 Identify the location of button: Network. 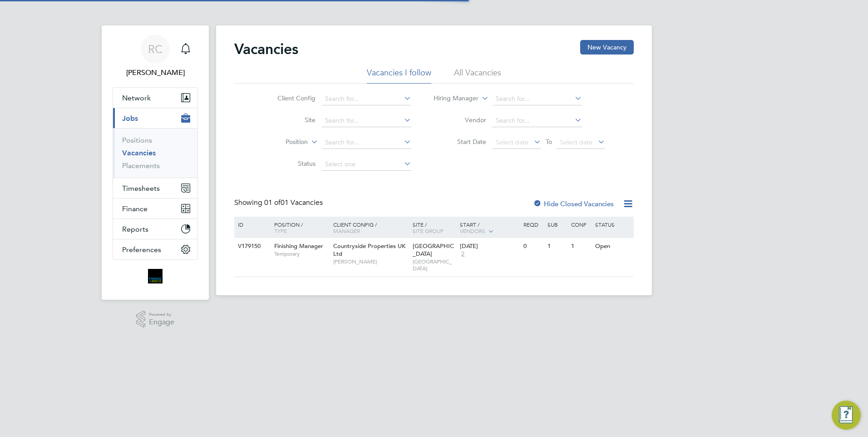
(155, 98).